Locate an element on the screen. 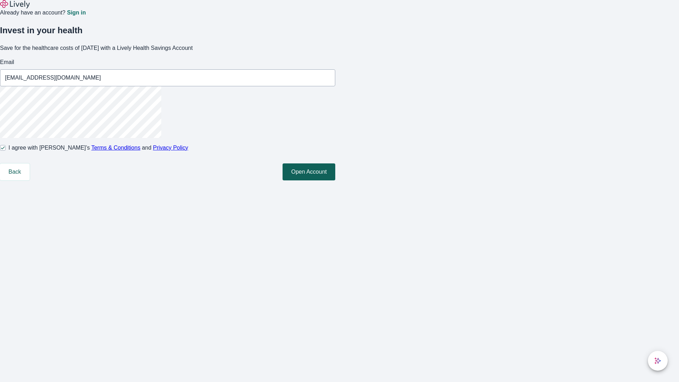 Image resolution: width=679 pixels, height=382 pixels. svg: Lively AI Assistant is located at coordinates (657, 360).